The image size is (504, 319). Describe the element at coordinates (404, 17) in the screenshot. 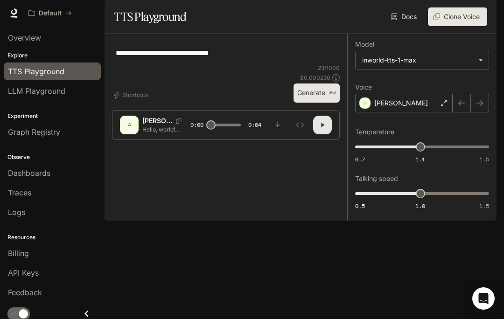

I see `a: Docs` at that location.